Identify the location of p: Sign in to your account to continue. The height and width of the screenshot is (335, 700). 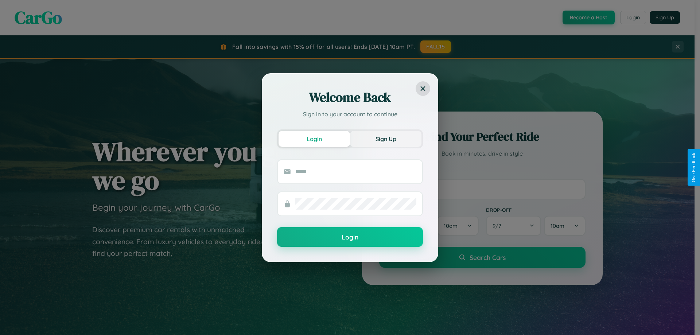
(350, 114).